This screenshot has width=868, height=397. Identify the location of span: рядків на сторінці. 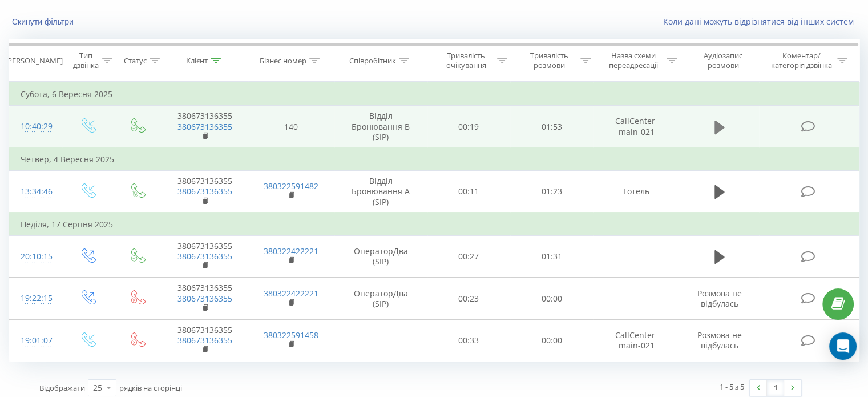
(151, 387).